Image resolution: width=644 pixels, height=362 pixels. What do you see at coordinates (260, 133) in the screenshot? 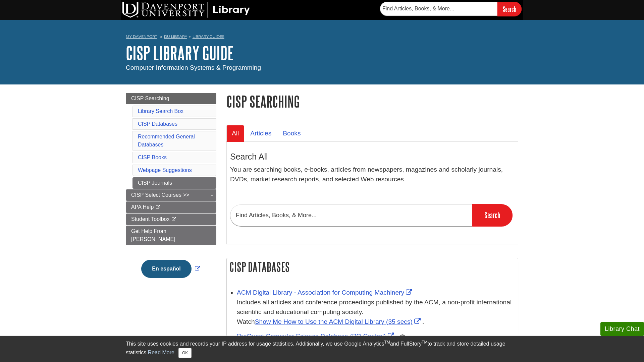
I see `a: Articles` at bounding box center [260, 133].